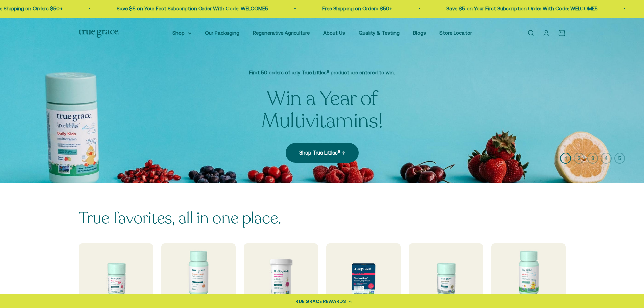 The height and width of the screenshot is (308, 644). Describe the element at coordinates (281, 33) in the screenshot. I see `a: Regenerative Agriculture` at that location.